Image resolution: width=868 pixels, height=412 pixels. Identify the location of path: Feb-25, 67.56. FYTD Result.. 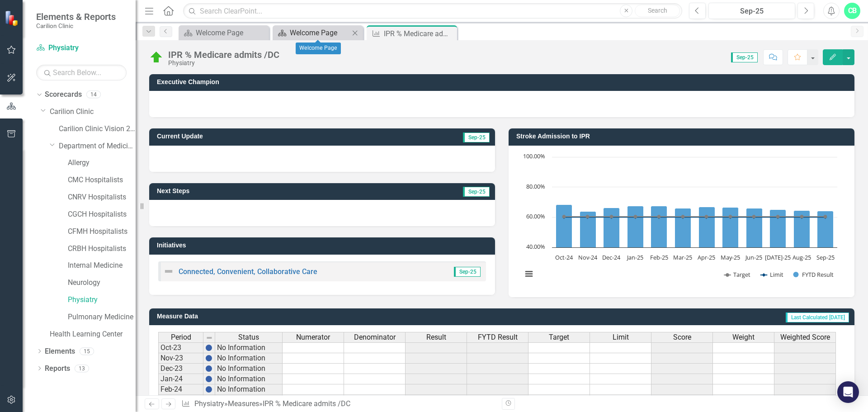
(659, 227).